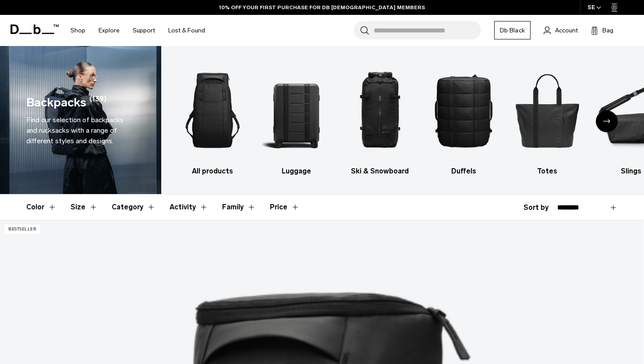 This screenshot has width=644, height=364. Describe the element at coordinates (109, 30) in the screenshot. I see `a: Explore` at that location.